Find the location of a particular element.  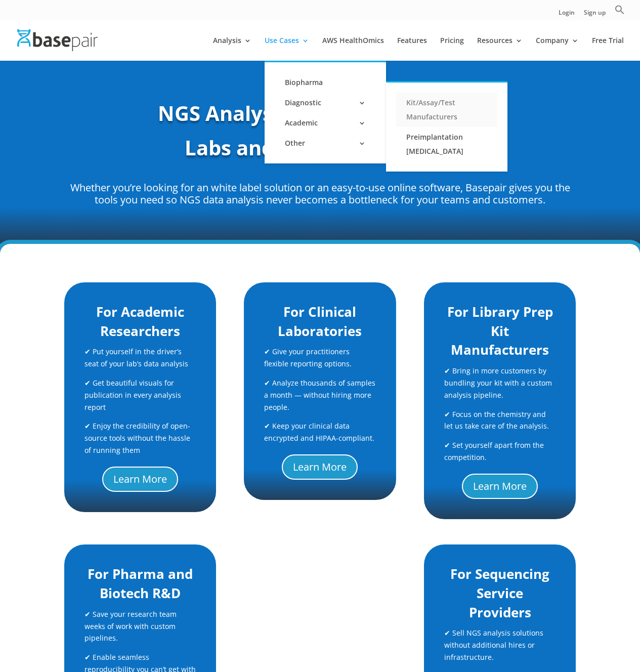

p: ✔ Save your research team weeks of work with custom pipelines. is located at coordinates (140, 629).